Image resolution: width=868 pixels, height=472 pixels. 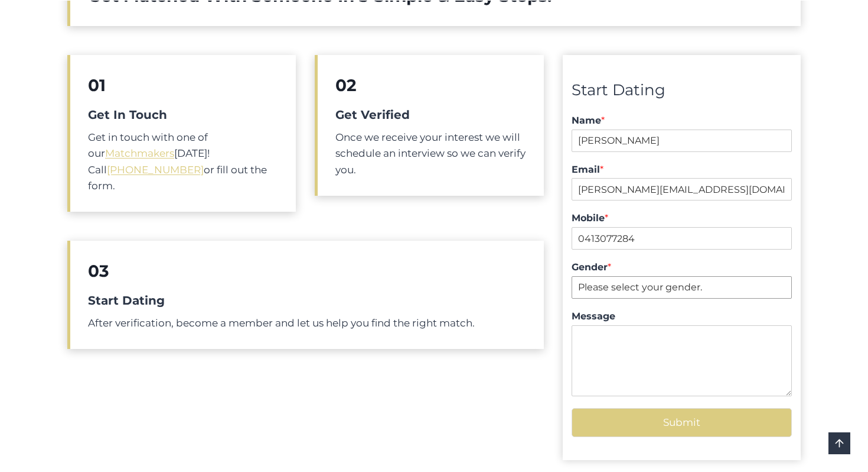 I want to click on a: Matchmakers, so click(x=139, y=153).